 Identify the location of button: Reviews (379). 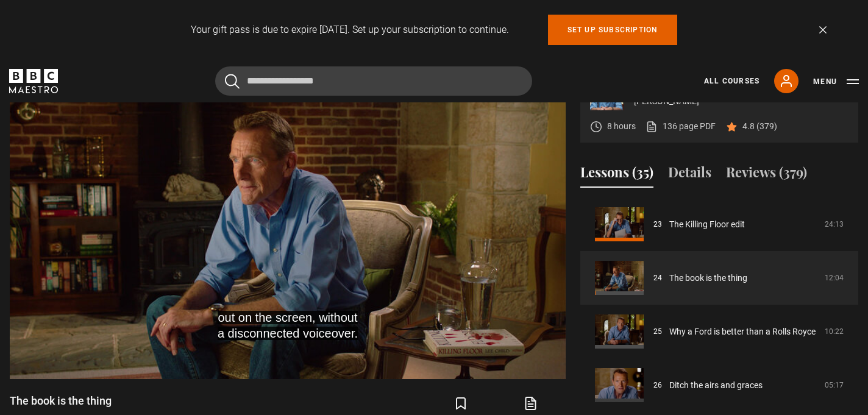
(766, 175).